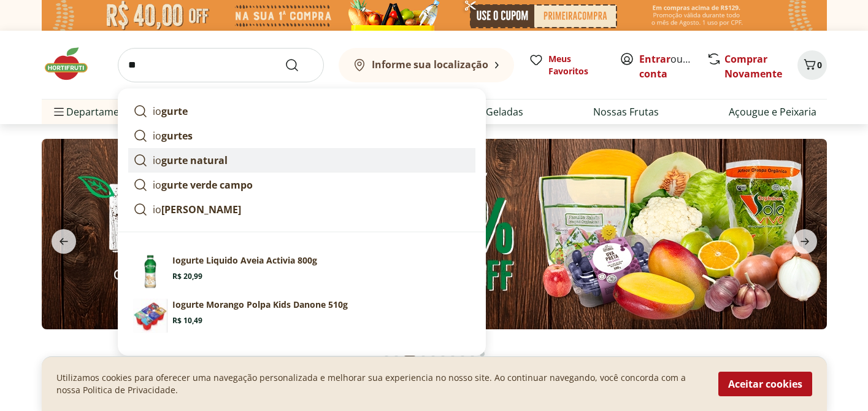  What do you see at coordinates (804, 241) in the screenshot?
I see `button: next` at bounding box center [804, 241].